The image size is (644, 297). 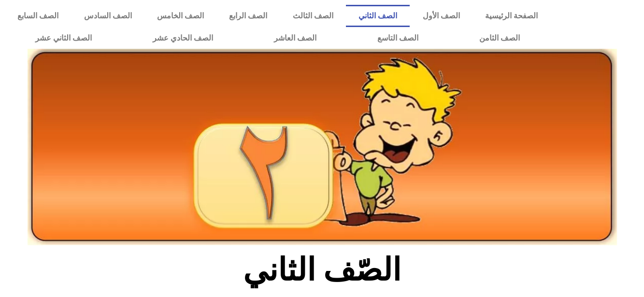 What do you see at coordinates (499, 38) in the screenshot?
I see `a: الصف الثامن` at bounding box center [499, 38].